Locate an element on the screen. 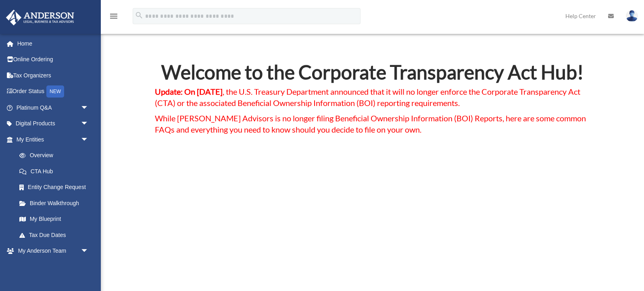 The height and width of the screenshot is (291, 644). a: Tax Due Dates is located at coordinates (56, 235).